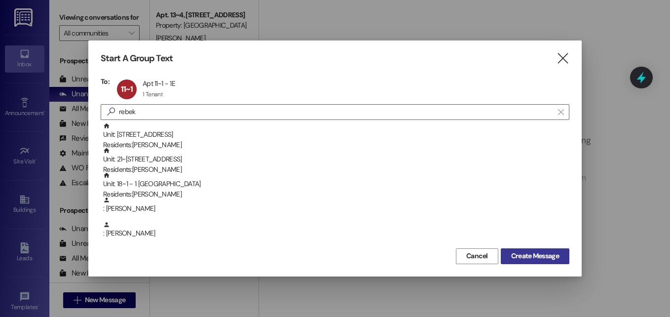  What do you see at coordinates (152, 94) in the screenshot?
I see `div: 1 Tenant` at bounding box center [152, 94].